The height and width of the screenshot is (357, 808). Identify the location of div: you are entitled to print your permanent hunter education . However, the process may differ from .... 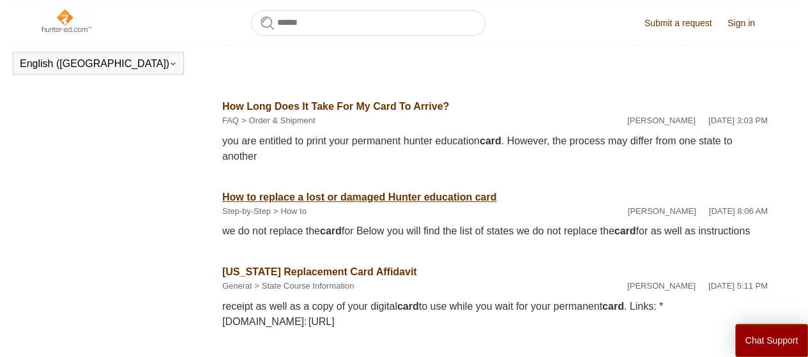
(495, 149).